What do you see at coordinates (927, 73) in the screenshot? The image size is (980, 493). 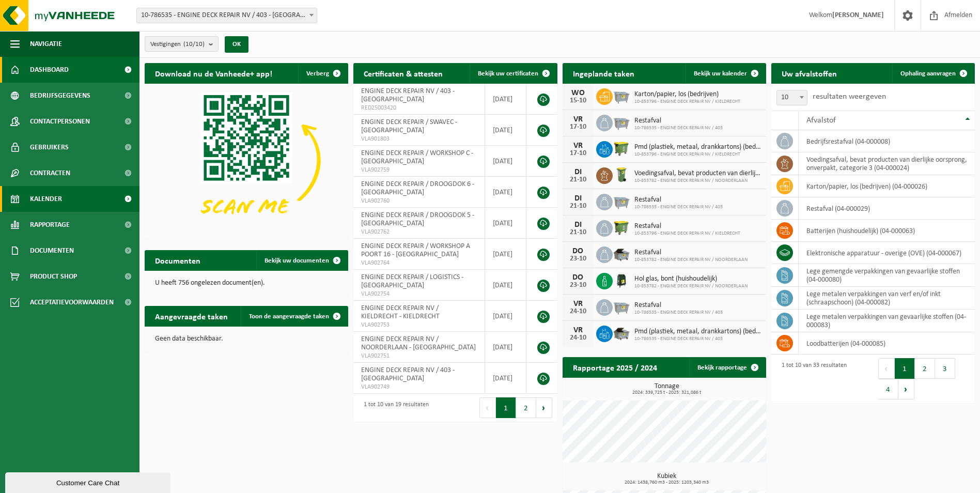 I see `span: Ophaling aanvragen` at bounding box center [927, 73].